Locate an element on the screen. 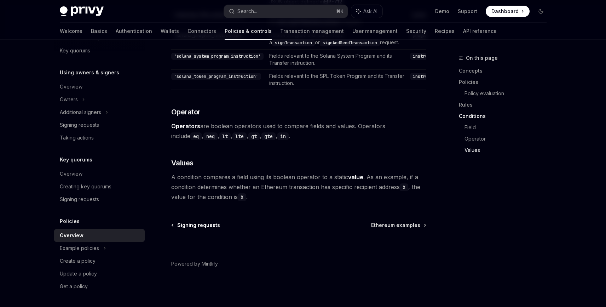 The image size is (606, 307). a: Create a policy is located at coordinates (99, 261).